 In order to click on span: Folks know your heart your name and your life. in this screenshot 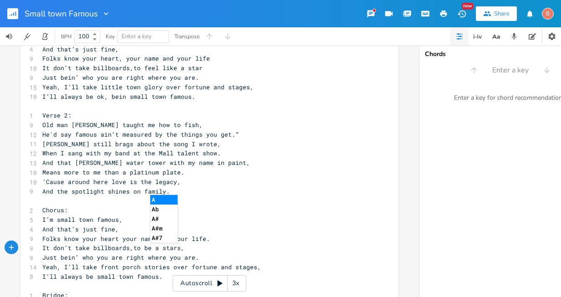, I will do `click(126, 238)`.